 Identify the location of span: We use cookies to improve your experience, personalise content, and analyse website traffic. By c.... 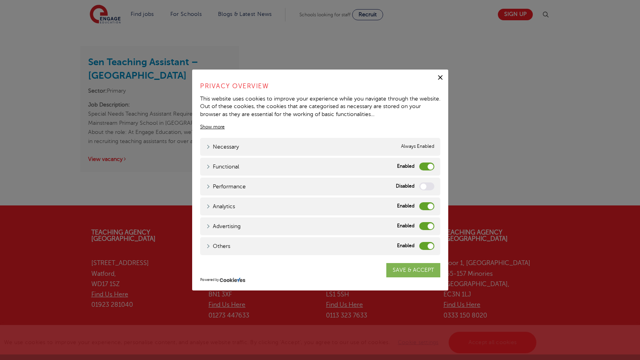
(271, 342).